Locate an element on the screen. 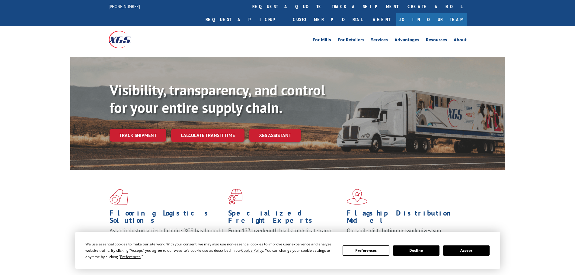 This screenshot has height=275, width=575. button: Accept is located at coordinates (466, 251).